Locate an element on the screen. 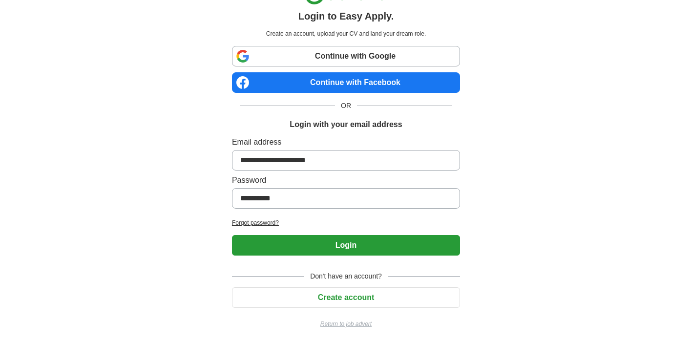 Image resolution: width=692 pixels, height=344 pixels. a: Create account is located at coordinates (346, 297).